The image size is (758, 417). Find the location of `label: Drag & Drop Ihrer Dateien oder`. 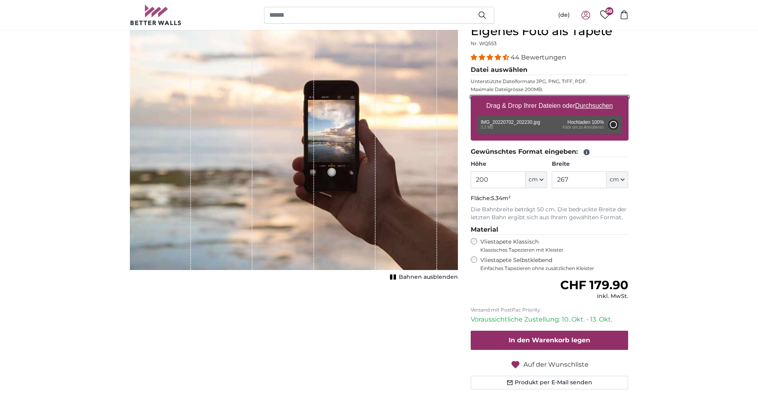

label: Drag & Drop Ihrer Dateien oder is located at coordinates (549, 106).